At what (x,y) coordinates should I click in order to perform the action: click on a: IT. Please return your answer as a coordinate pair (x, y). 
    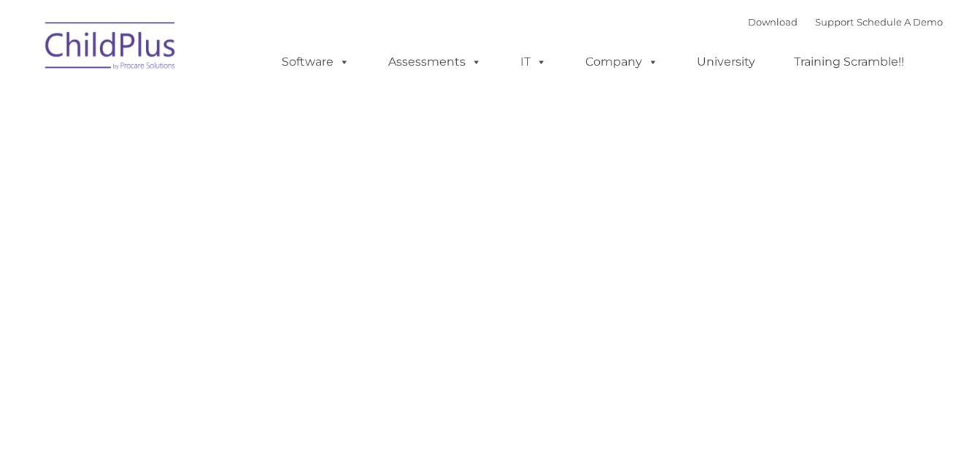
    Looking at the image, I should click on (533, 62).